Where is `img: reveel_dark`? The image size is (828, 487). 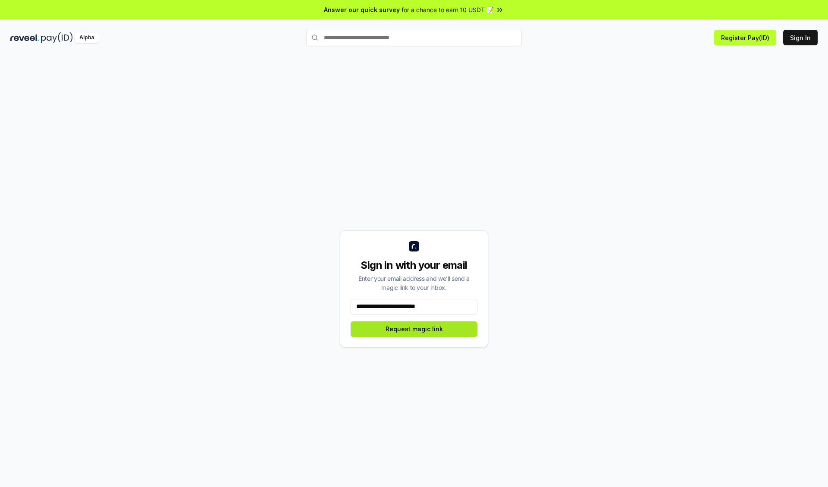
img: reveel_dark is located at coordinates (25, 38).